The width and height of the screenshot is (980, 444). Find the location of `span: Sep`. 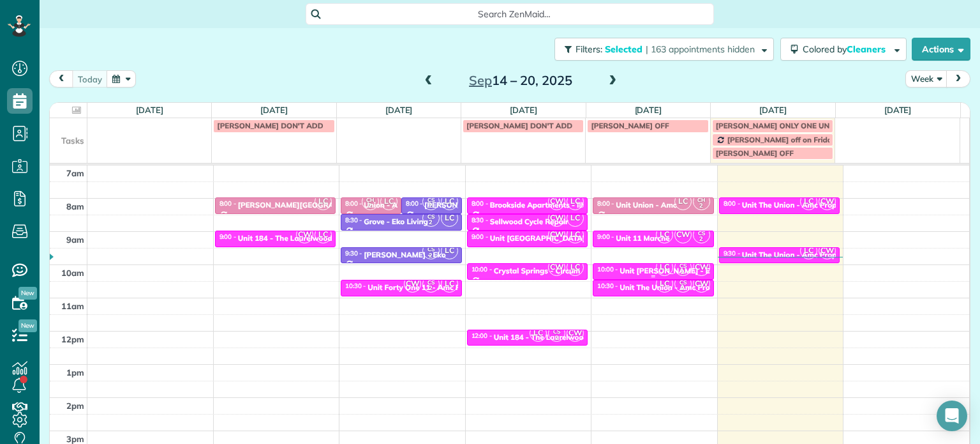

span: Sep is located at coordinates (481, 80).